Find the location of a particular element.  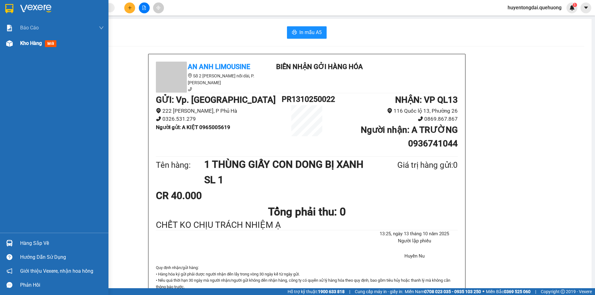

div: CR 40.000 is located at coordinates (205, 196).